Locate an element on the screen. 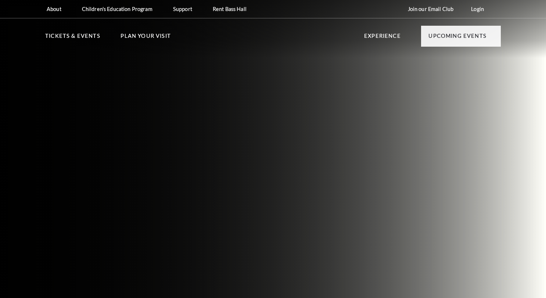 This screenshot has height=298, width=546. p: About is located at coordinates (54, 9).